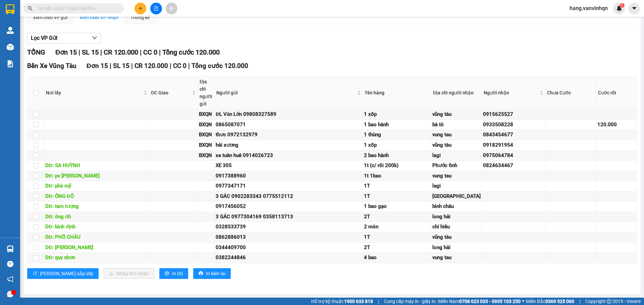  I want to click on div: chí hiếu, so click(457, 227).